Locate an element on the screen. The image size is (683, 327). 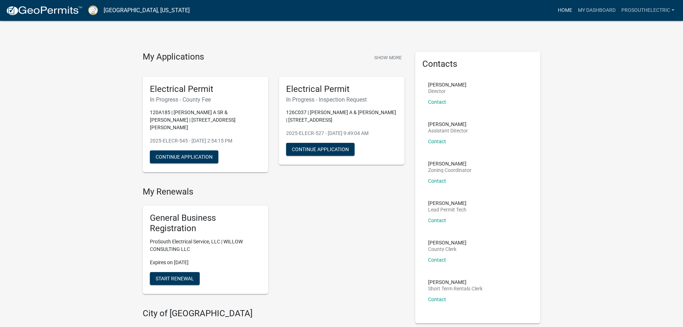
span: Start Renewal is located at coordinates (175, 278).